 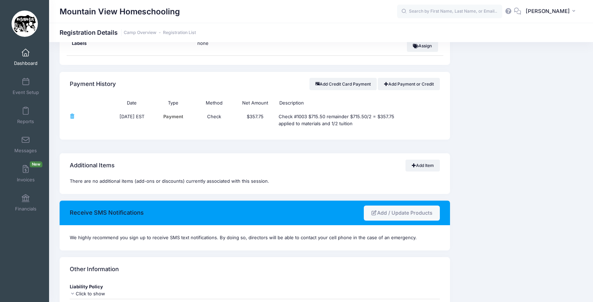 I want to click on div: Liability Policy, so click(x=255, y=287).